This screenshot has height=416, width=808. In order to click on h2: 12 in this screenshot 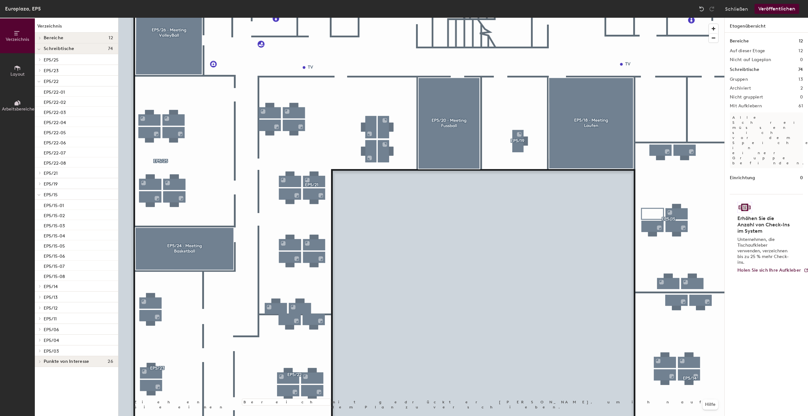, I will do `click(801, 51)`.